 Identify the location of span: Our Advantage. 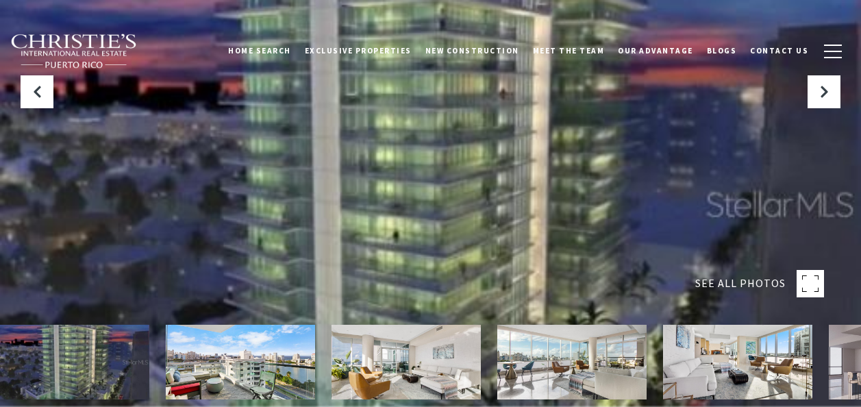
(656, 51).